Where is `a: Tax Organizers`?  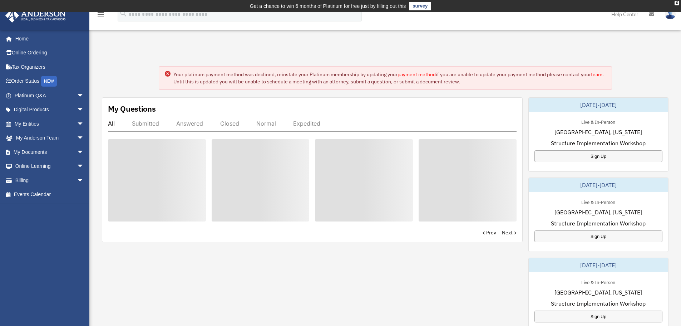 a: Tax Organizers is located at coordinates (50, 67).